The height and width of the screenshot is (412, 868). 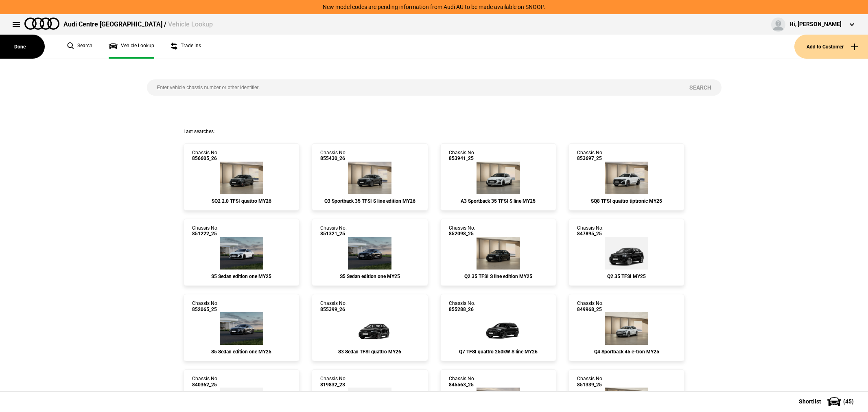 What do you see at coordinates (498, 352) in the screenshot?
I see `div: Q7 TFSI quattro 250kW S line MY26` at bounding box center [498, 352].